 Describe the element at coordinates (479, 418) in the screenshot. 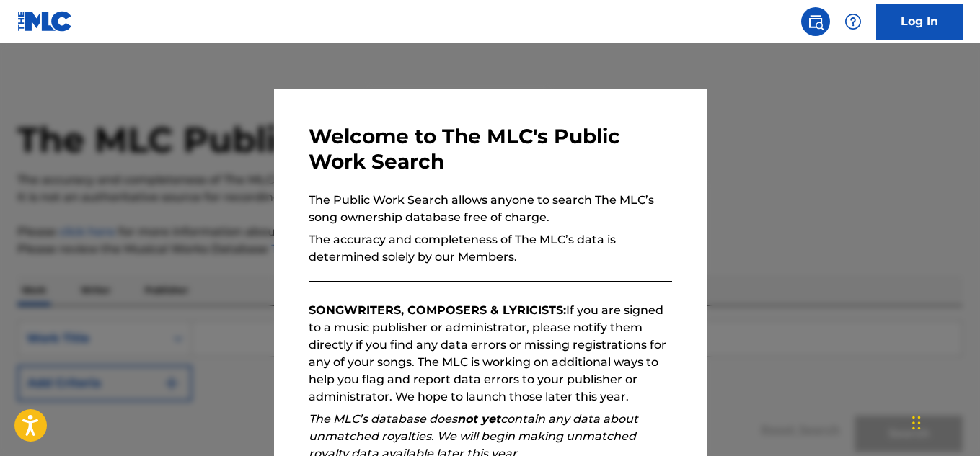

I see `strong: not yet` at that location.